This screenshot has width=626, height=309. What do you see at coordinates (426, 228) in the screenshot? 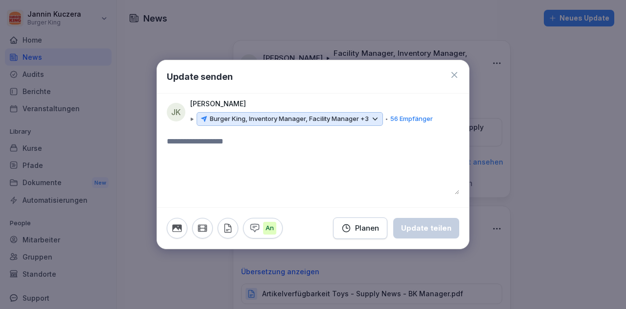
I see `div: Update teilen` at bounding box center [426, 228].